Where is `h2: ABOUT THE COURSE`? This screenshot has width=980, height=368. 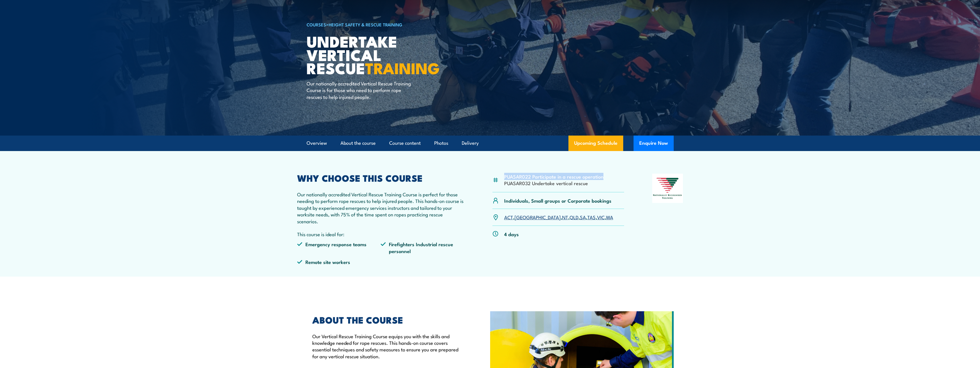 h2: ABOUT THE COURSE is located at coordinates (388, 320).